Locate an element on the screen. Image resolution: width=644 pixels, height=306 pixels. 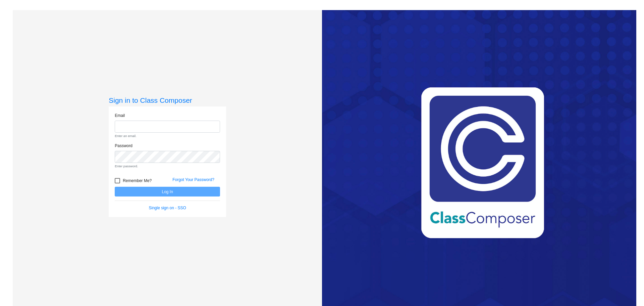
button: Log In is located at coordinates (168, 191).